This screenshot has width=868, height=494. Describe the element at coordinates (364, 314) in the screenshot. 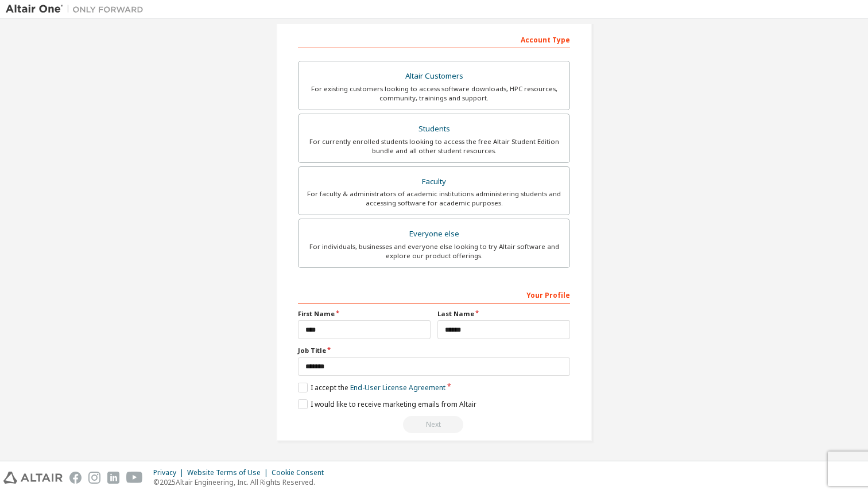

I see `label: First Name` at that location.